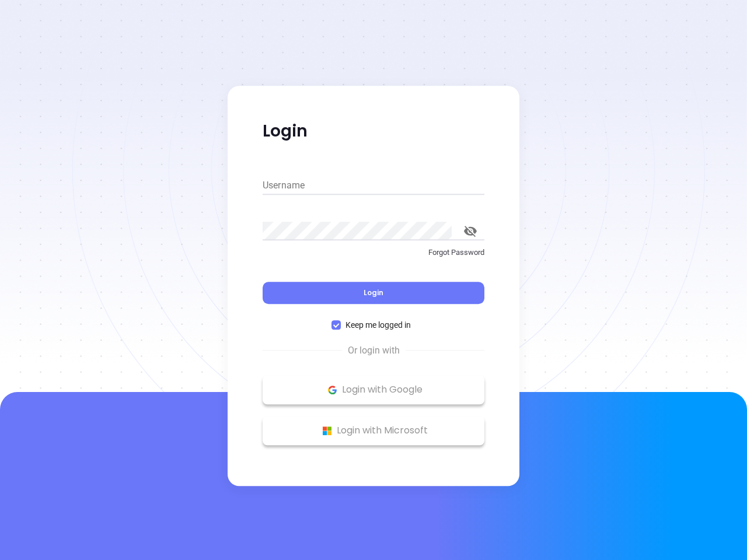 This screenshot has height=560, width=747. What do you see at coordinates (374, 131) in the screenshot?
I see `p: Login` at bounding box center [374, 131].